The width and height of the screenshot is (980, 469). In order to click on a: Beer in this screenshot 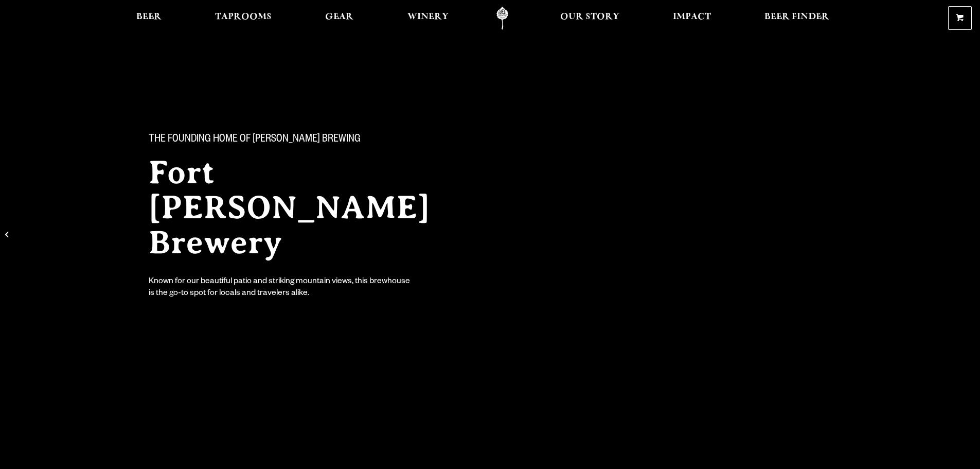, I will do `click(149, 18)`.